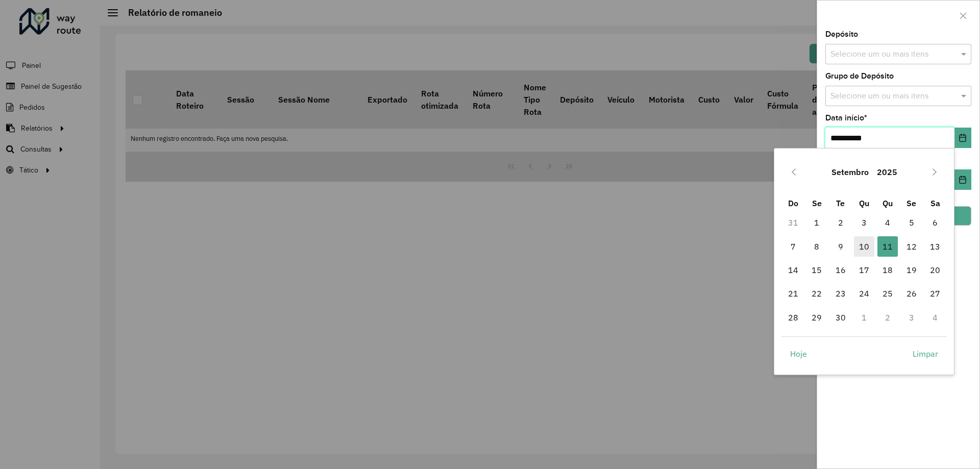 The height and width of the screenshot is (469, 980). I want to click on td: 24, so click(864, 293).